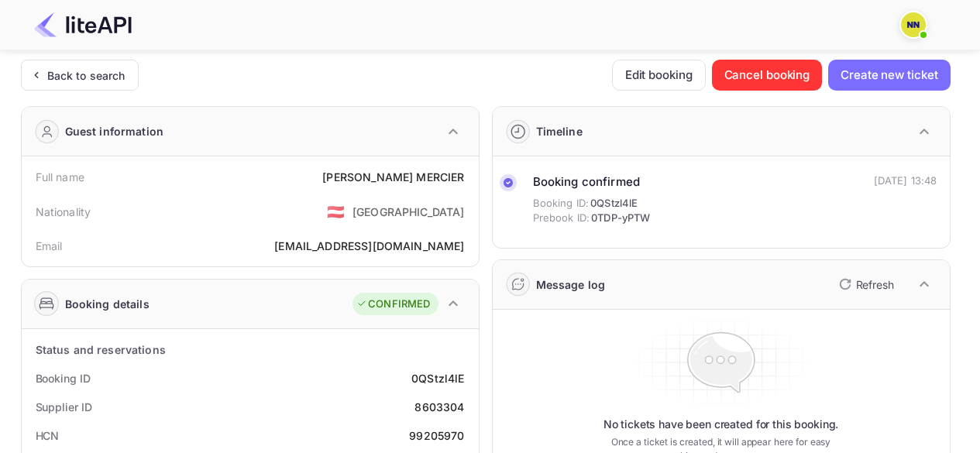 The image size is (980, 453). I want to click on img: N/A N/A, so click(913, 25).